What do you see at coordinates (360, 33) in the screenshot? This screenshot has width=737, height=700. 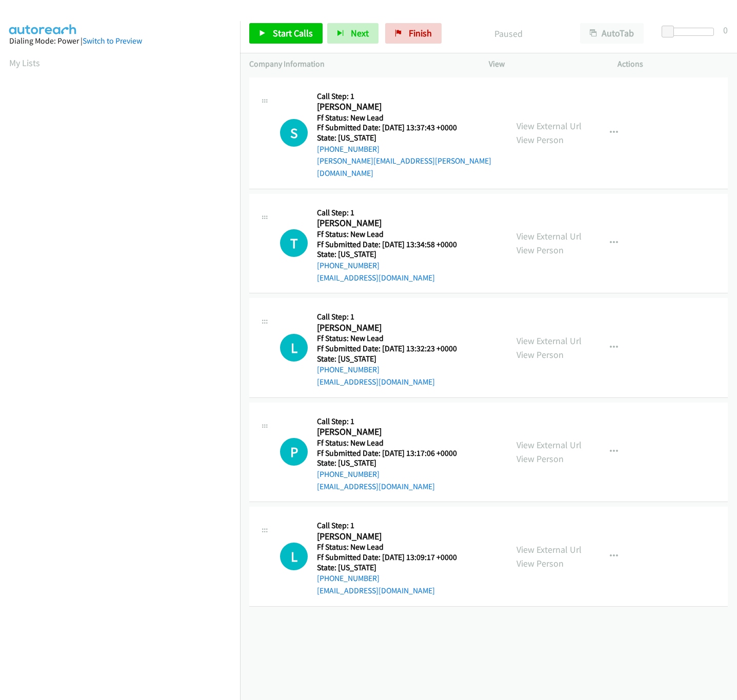 I see `span: Next` at bounding box center [360, 33].